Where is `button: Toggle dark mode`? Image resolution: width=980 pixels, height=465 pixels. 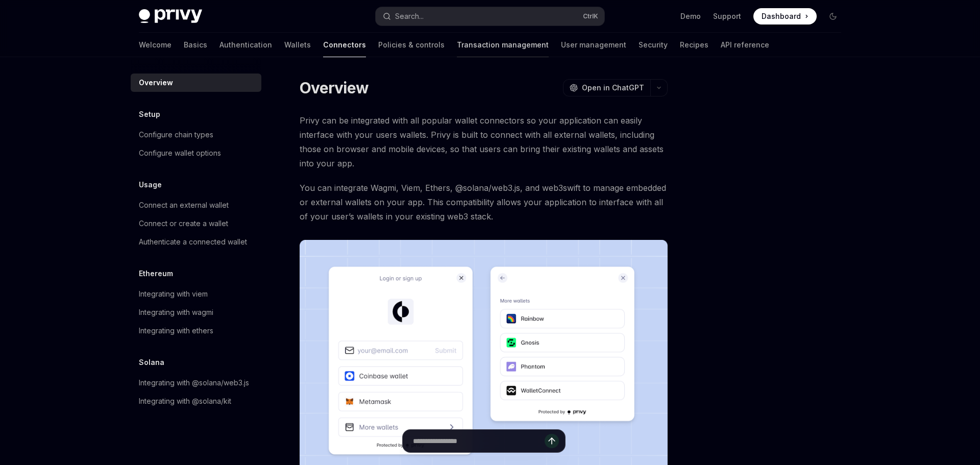 button: Toggle dark mode is located at coordinates (833, 16).